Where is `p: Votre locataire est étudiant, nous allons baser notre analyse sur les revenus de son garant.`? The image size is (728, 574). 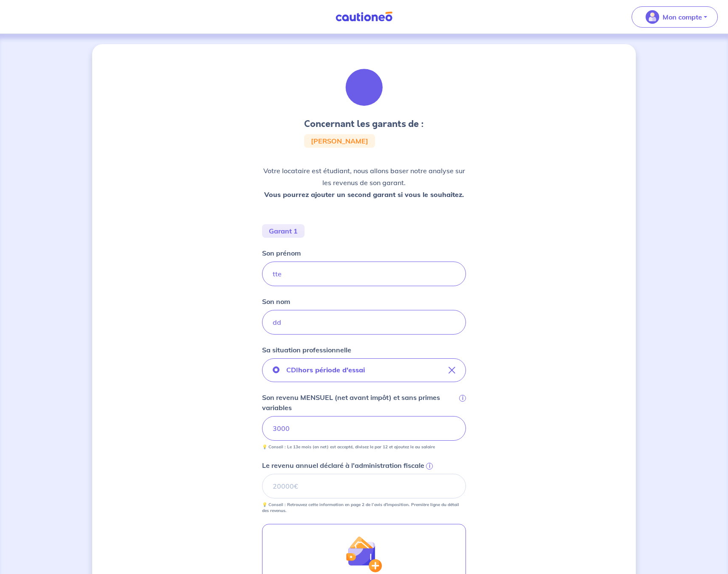
p: Votre locataire est étudiant, nous allons baser notre analyse sur les revenus de son garant. is located at coordinates (364, 182).